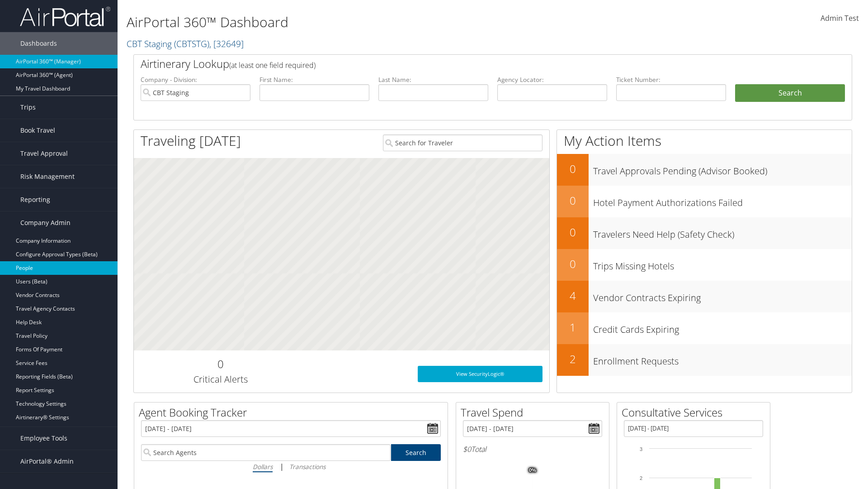  I want to click on span: AirPortal® Admin, so click(47, 461).